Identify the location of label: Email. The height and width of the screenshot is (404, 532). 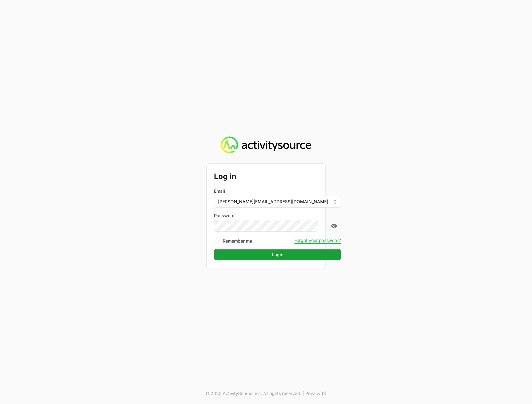
(220, 191).